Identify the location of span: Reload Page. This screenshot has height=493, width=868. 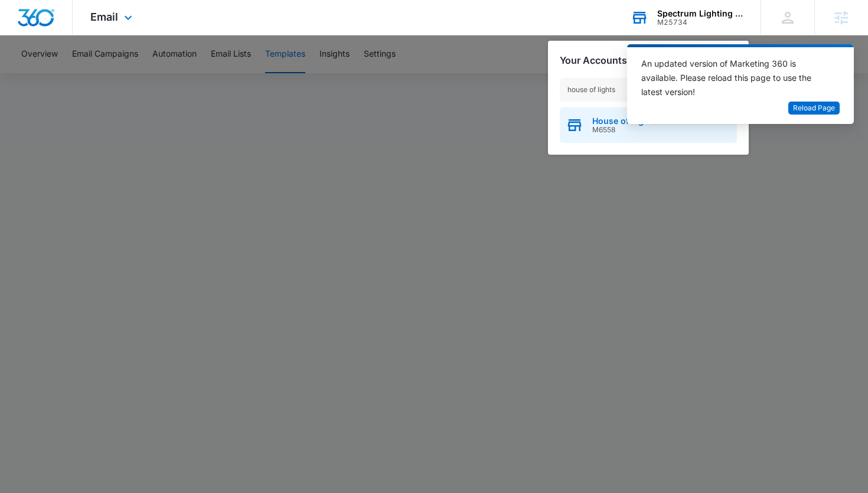
(814, 108).